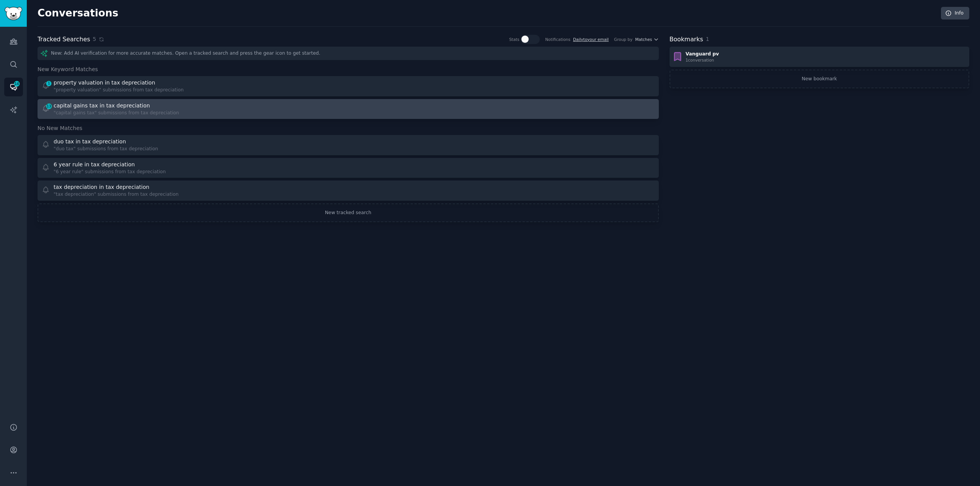 The width and height of the screenshot is (980, 486). I want to click on img: GummySearch logo, so click(14, 14).